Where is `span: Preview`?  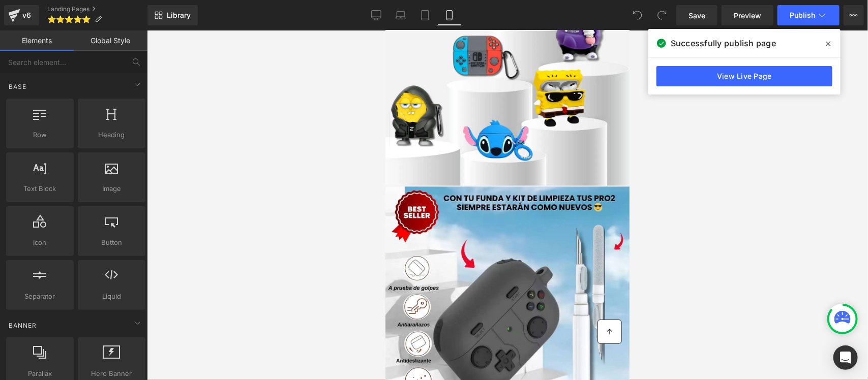
span: Preview is located at coordinates (747, 15).